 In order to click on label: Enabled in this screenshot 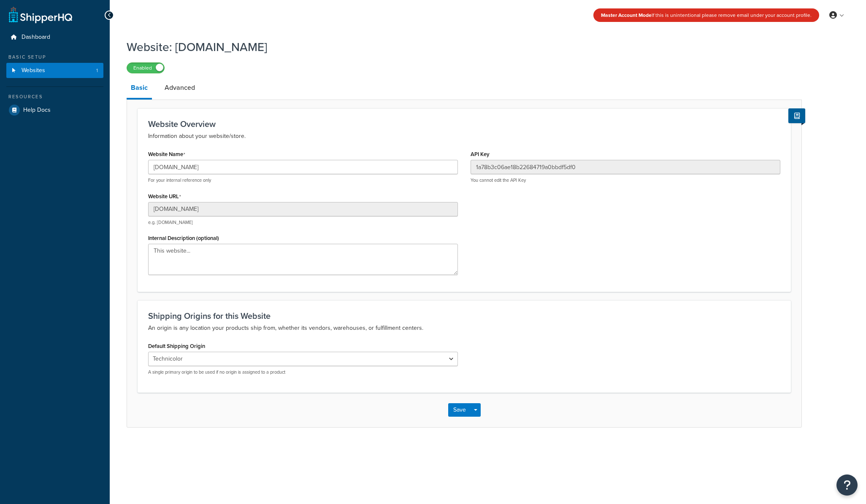, I will do `click(146, 68)`.